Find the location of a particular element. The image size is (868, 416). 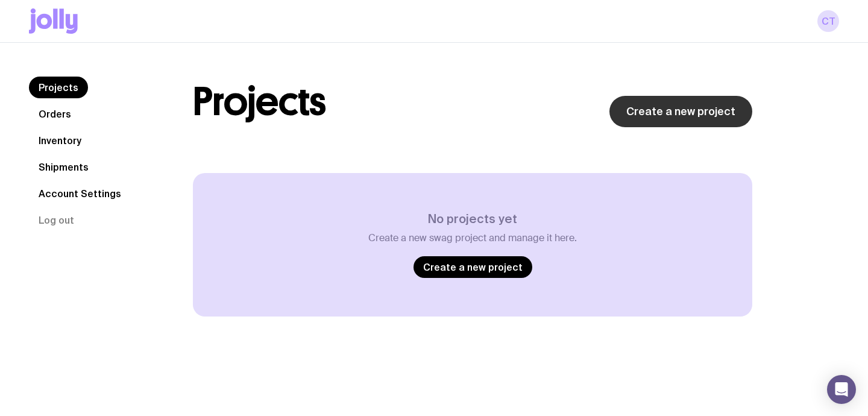

a: Orders is located at coordinates (55, 114).